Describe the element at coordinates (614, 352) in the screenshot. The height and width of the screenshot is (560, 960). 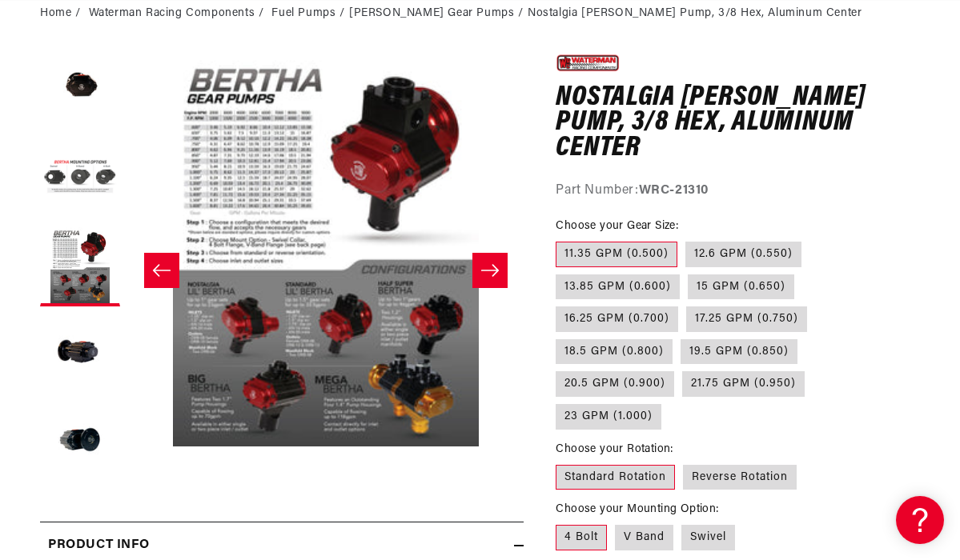
I see `label: 18.5 GPM (0.800)` at that location.